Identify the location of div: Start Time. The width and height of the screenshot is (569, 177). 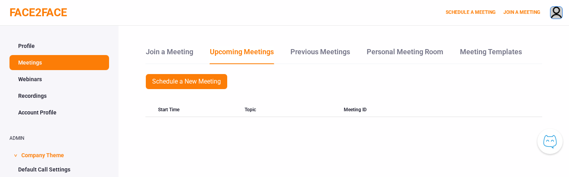
(195, 110).